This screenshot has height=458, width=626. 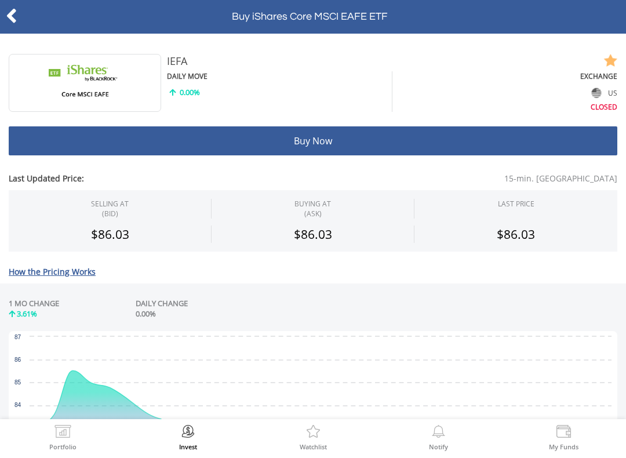 I want to click on span: 3.61%, so click(x=27, y=313).